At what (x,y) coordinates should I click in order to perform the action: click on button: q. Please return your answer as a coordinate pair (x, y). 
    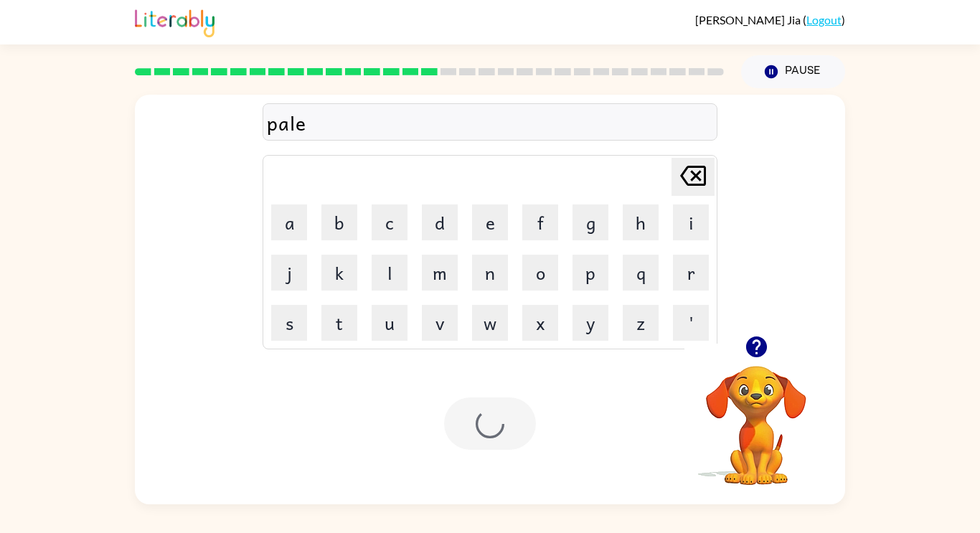
    Looking at the image, I should click on (641, 272).